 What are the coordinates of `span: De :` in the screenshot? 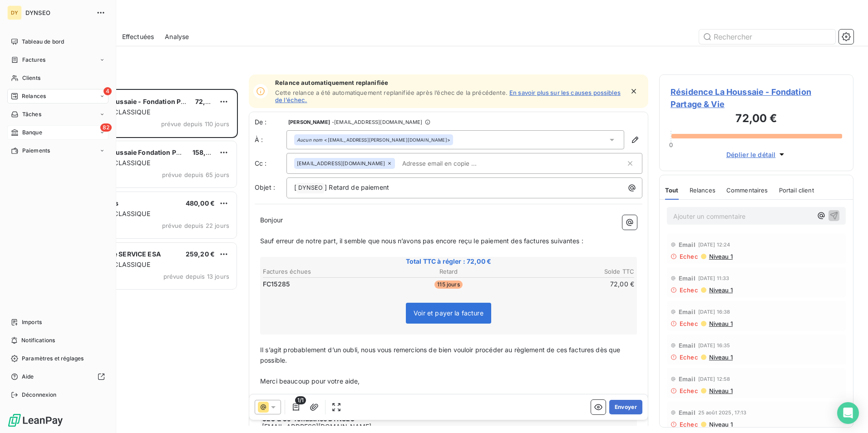 It's located at (270, 122).